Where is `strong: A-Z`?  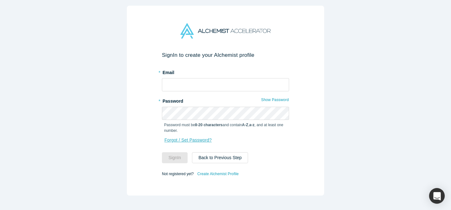
strong: A-Z is located at coordinates (245, 125).